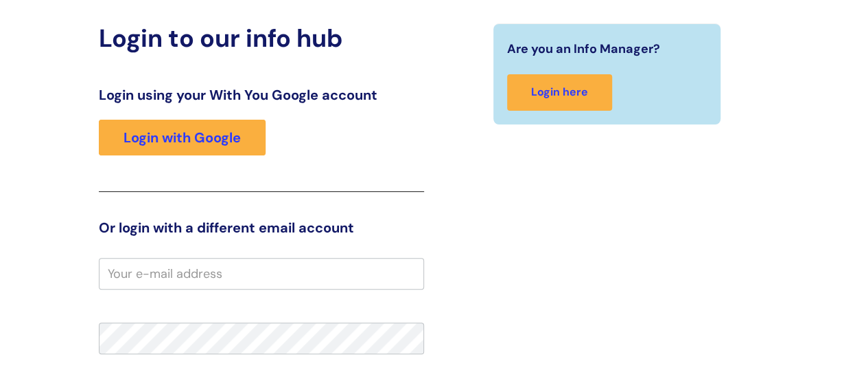 The width and height of the screenshot is (868, 379). Describe the element at coordinates (261, 273) in the screenshot. I see `input: Your e-mail address` at that location.